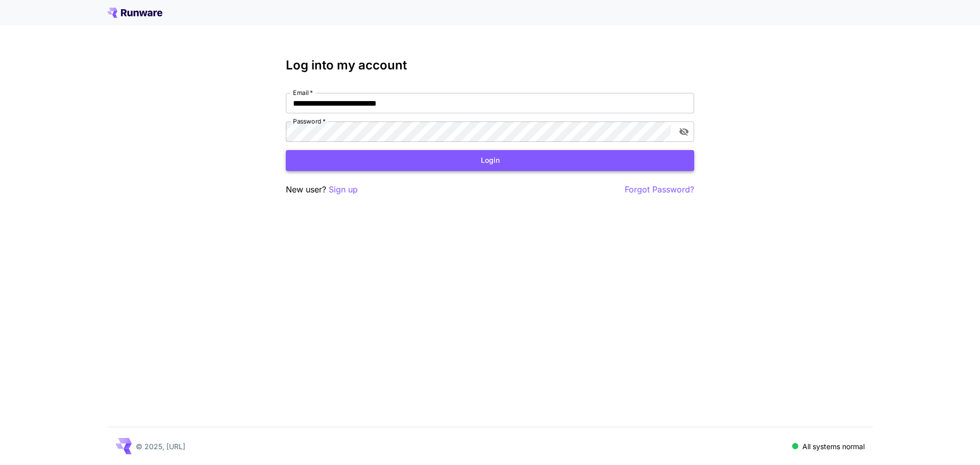  What do you see at coordinates (490, 65) in the screenshot?
I see `h3: Log into my account` at bounding box center [490, 65].